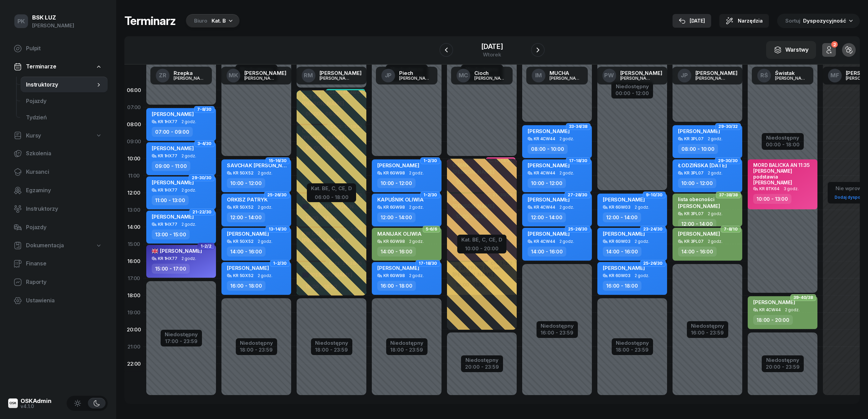 The width and height of the screenshot is (868, 419). Describe the element at coordinates (308, 75) in the screenshot. I see `span: RM` at that location.